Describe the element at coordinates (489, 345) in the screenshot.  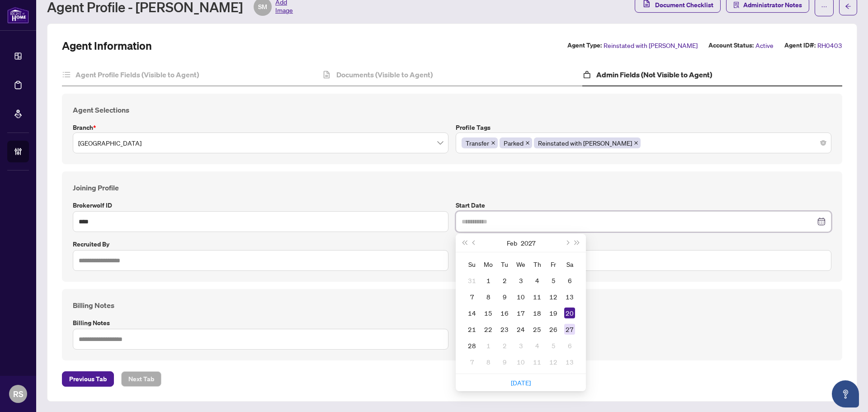
I see `td: 2027-03-01` at that location.